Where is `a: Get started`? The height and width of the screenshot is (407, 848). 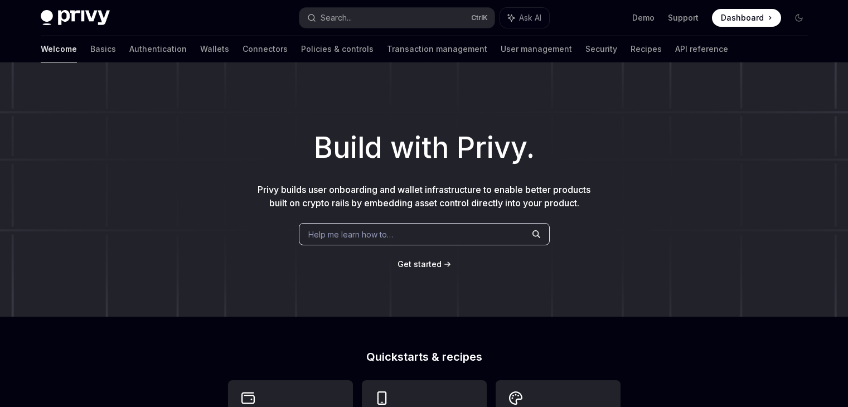 a: Get started is located at coordinates (419, 264).